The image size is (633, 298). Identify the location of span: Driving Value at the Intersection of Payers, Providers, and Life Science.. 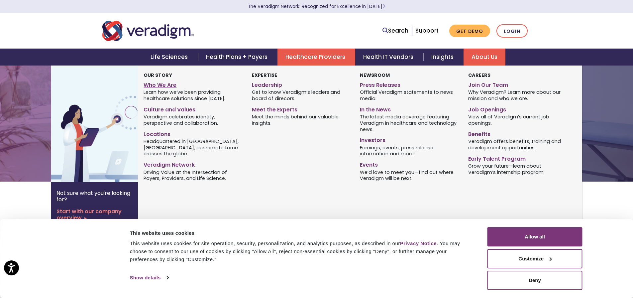
(192, 175).